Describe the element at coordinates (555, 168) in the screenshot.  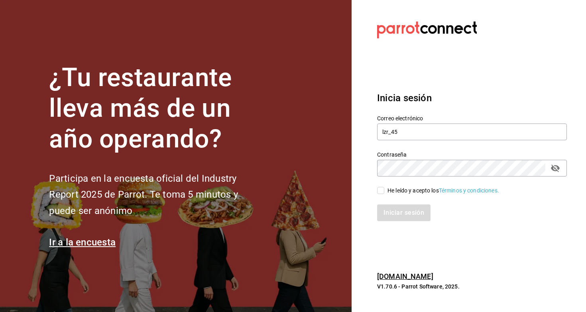
I see `button: passwordField` at that location.